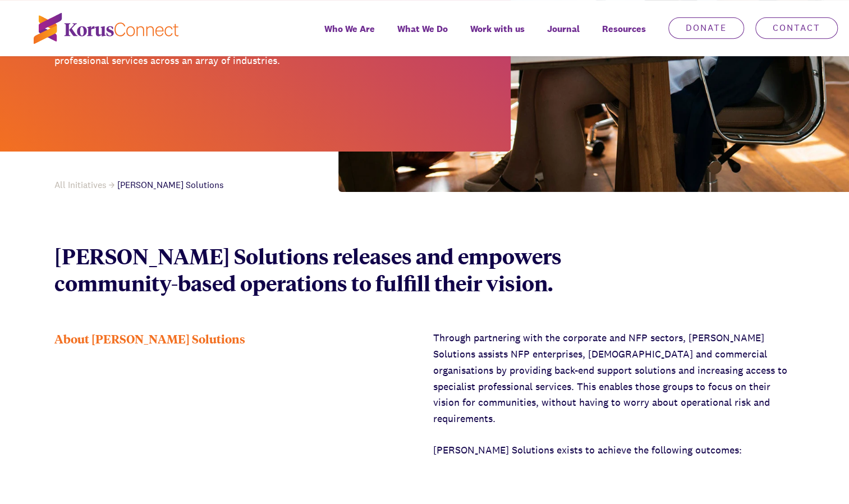  What do you see at coordinates (796, 28) in the screenshot?
I see `a: Contact` at bounding box center [796, 28].